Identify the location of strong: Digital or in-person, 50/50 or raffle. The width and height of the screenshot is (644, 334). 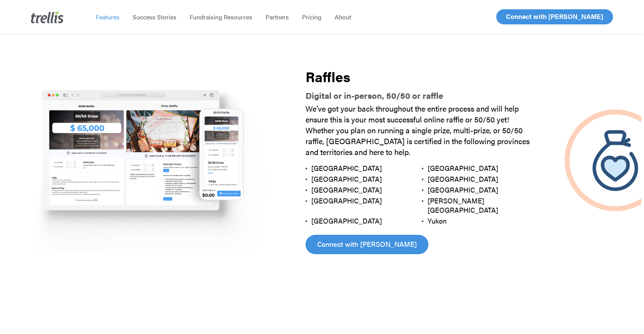
(374, 95).